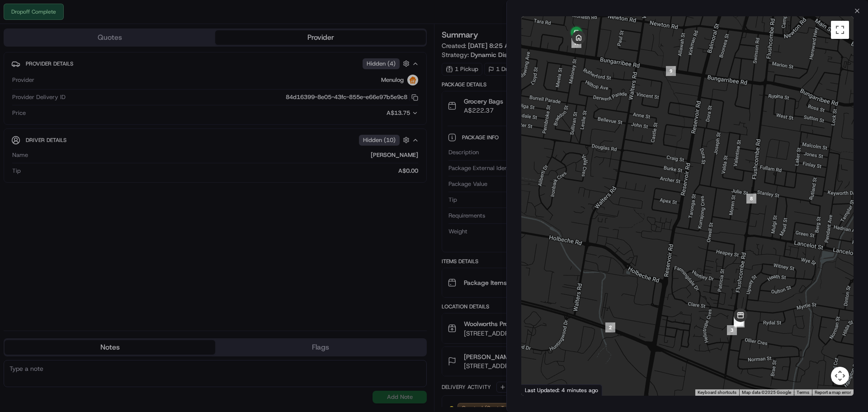 This screenshot has height=412, width=868. What do you see at coordinates (539, 390) in the screenshot?
I see `a: Open this area in Google Maps (opens a new window)` at bounding box center [539, 390].